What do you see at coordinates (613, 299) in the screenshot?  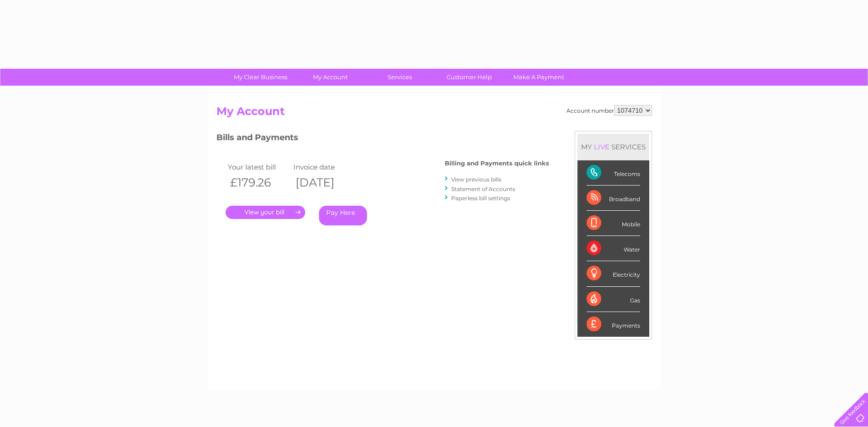 I see `div: Gas` at bounding box center [613, 299].